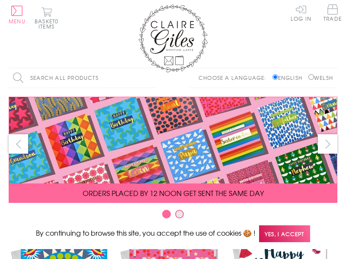 The image size is (346, 259). I want to click on label: Welsh, so click(320, 78).